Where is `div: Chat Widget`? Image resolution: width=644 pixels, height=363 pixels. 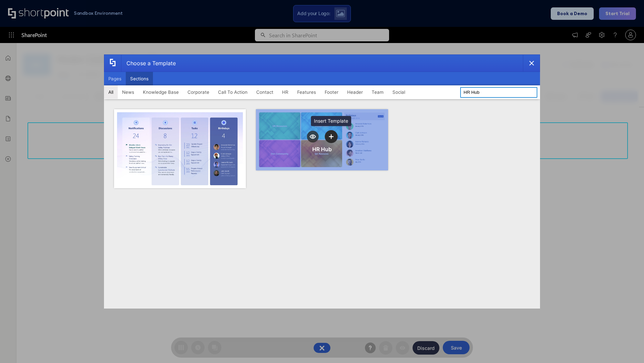
div: Chat Widget is located at coordinates (627, 347).